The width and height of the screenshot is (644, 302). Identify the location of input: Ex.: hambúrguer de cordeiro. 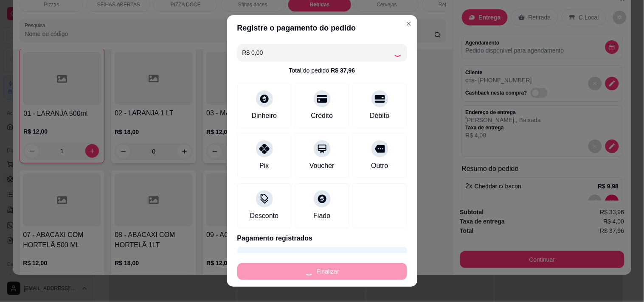
(318, 52).